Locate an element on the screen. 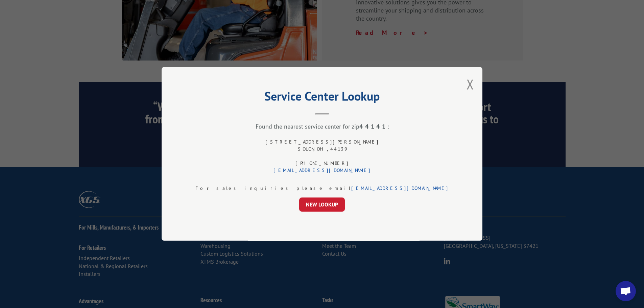 The height and width of the screenshot is (308, 644). button: NEW LOOKUP is located at coordinates (322, 205).